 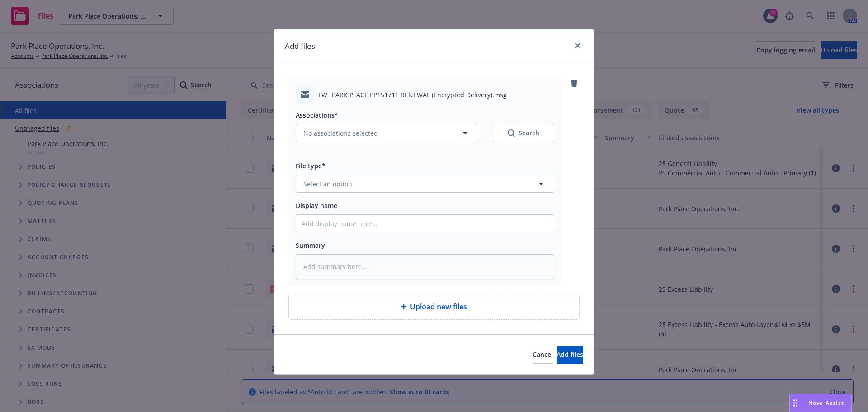 I want to click on span: Select an option, so click(x=328, y=183).